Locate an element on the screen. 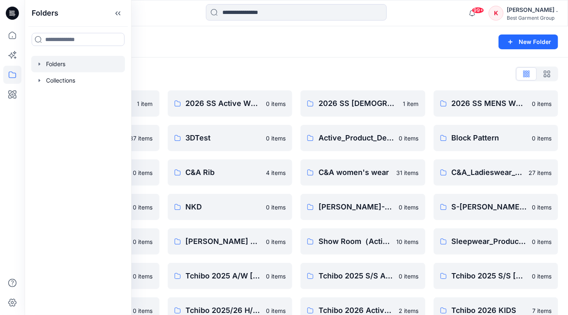 This screenshot has height=315, width=568. p: Block Pattern is located at coordinates (490, 138).